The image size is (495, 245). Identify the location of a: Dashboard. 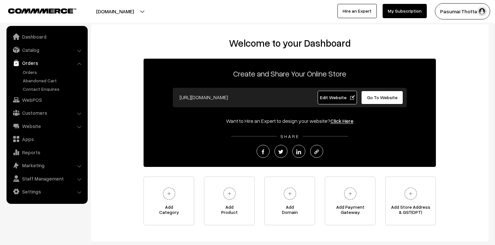
(47, 37).